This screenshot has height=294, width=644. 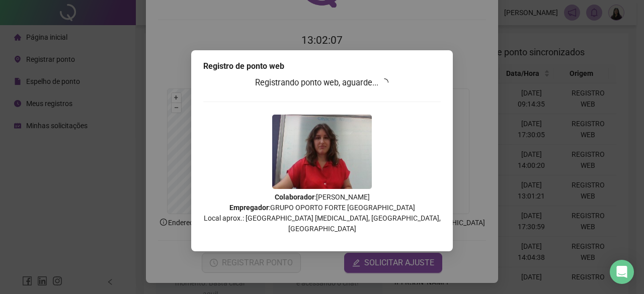 What do you see at coordinates (294, 197) in the screenshot?
I see `strong: Colaborador` at bounding box center [294, 197].